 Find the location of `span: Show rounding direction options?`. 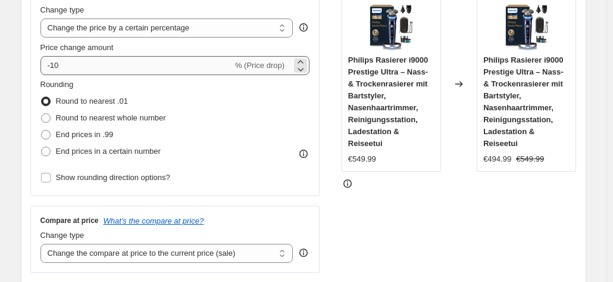

span: Show rounding direction options? is located at coordinates (113, 177).